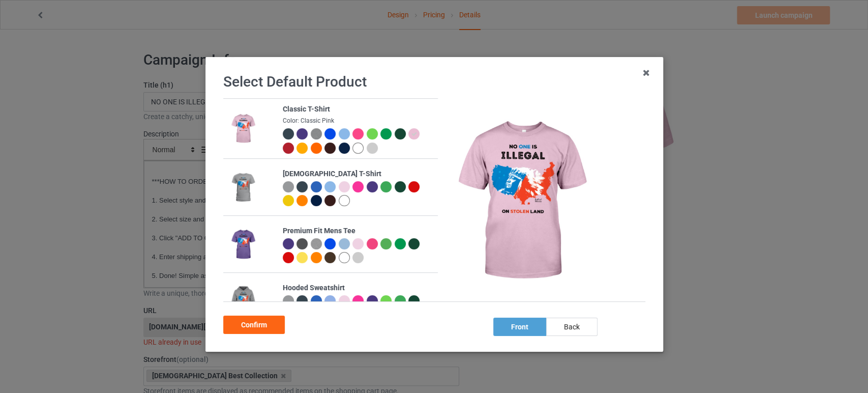  I want to click on h1: Select Default Product, so click(434, 82).